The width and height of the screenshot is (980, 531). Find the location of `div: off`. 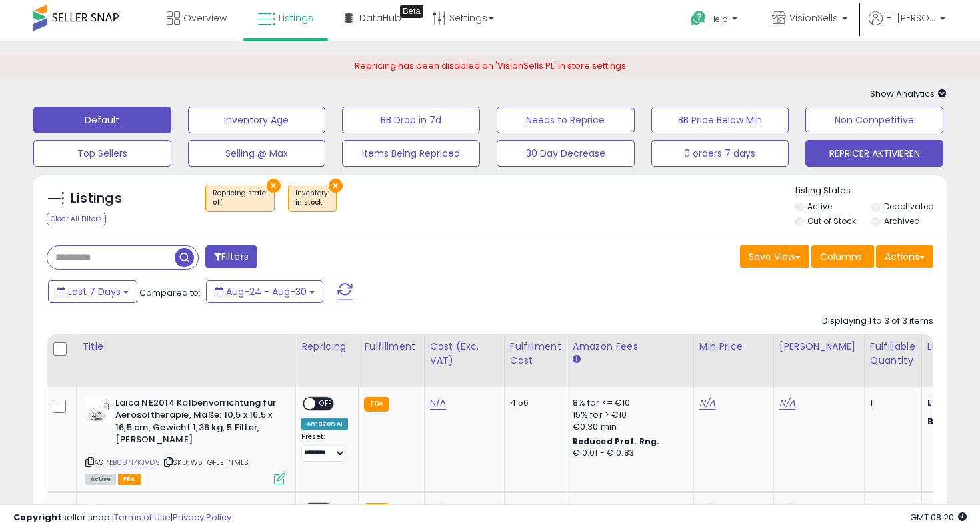

div: off is located at coordinates (240, 203).